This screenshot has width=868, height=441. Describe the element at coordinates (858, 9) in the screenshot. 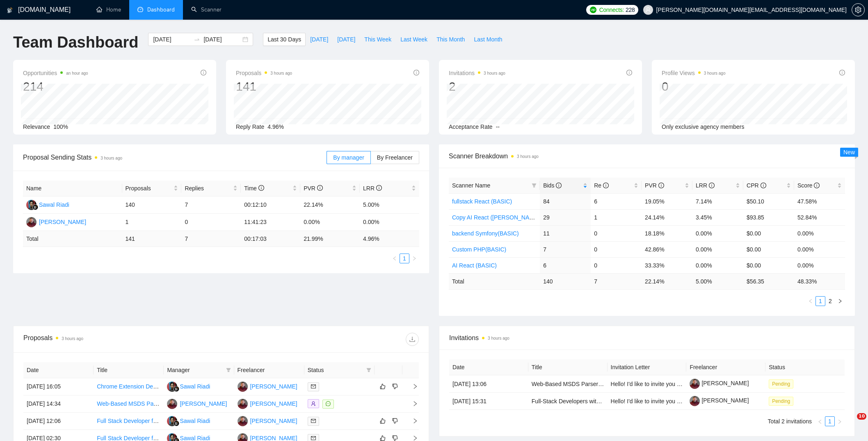

I see `span: setting` at that location.